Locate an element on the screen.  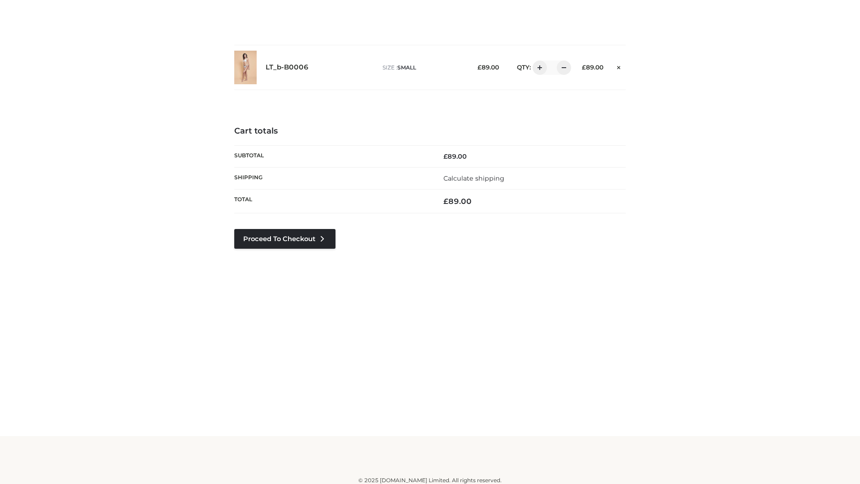
th: Shipping is located at coordinates (332, 178).